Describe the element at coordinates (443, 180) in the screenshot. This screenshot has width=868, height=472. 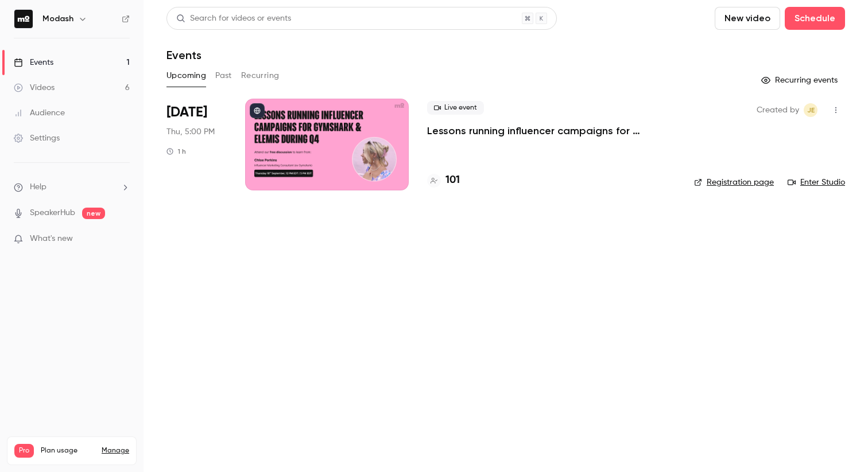
I see `a: 101` at that location.